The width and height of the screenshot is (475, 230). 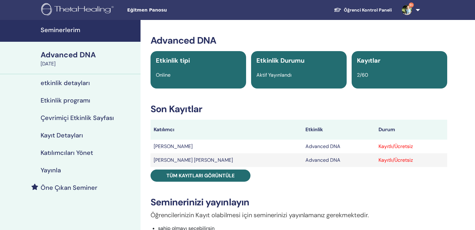 I want to click on th: Katılımcı, so click(x=226, y=130).